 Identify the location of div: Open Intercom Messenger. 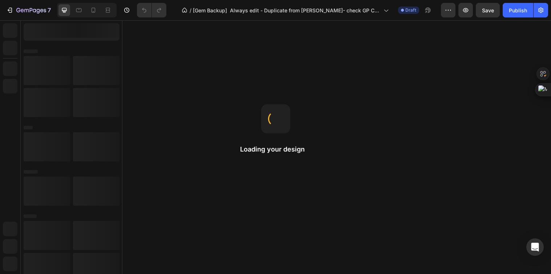
(535, 247).